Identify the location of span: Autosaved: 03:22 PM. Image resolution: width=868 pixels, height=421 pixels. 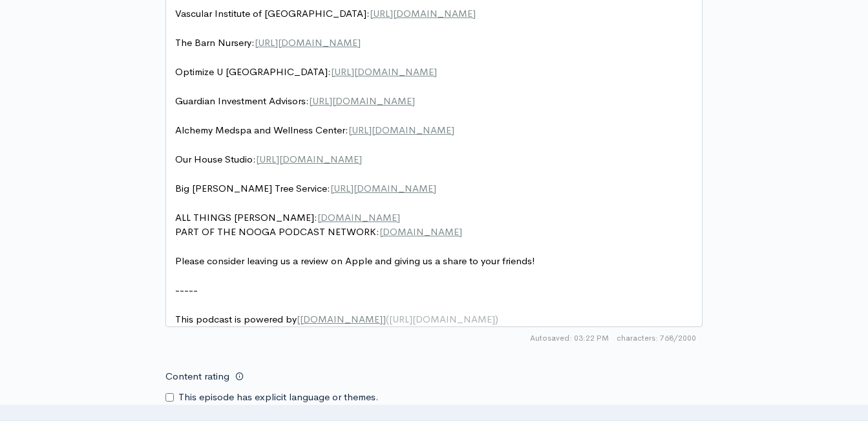
(569, 337).